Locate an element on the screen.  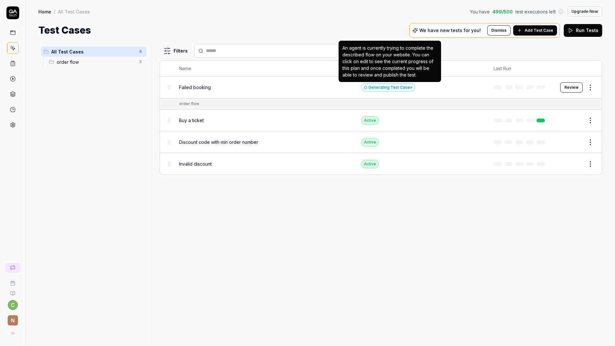
h1: Test Cases is located at coordinates (65, 30).